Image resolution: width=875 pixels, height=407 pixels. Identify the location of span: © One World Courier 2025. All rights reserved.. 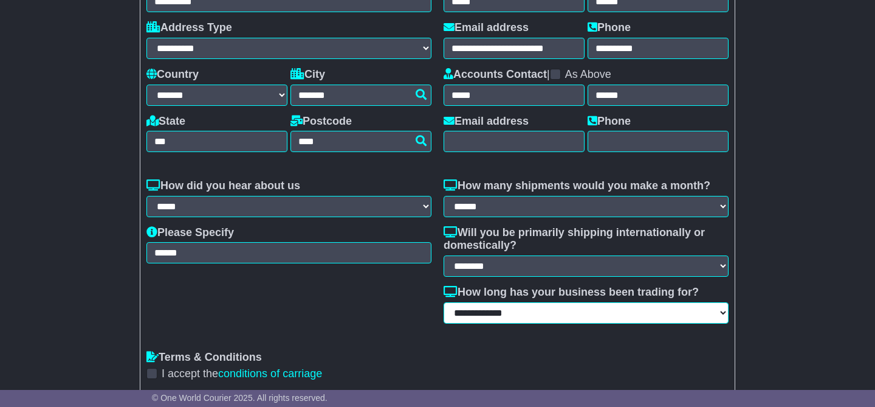
(240, 398).